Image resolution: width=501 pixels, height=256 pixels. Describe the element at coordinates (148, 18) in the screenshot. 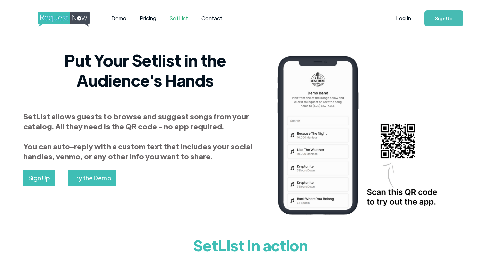

I see `a: Pricing` at that location.